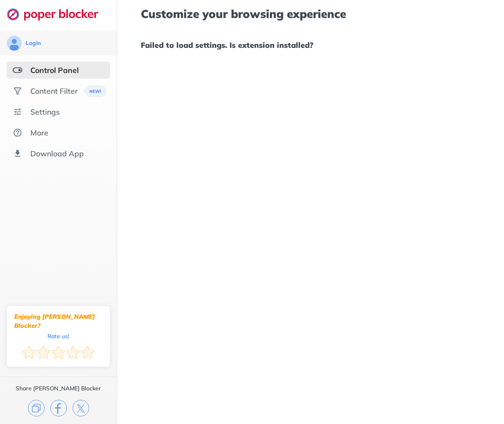  What do you see at coordinates (17, 91) in the screenshot?
I see `img: social.svg` at bounding box center [17, 91].